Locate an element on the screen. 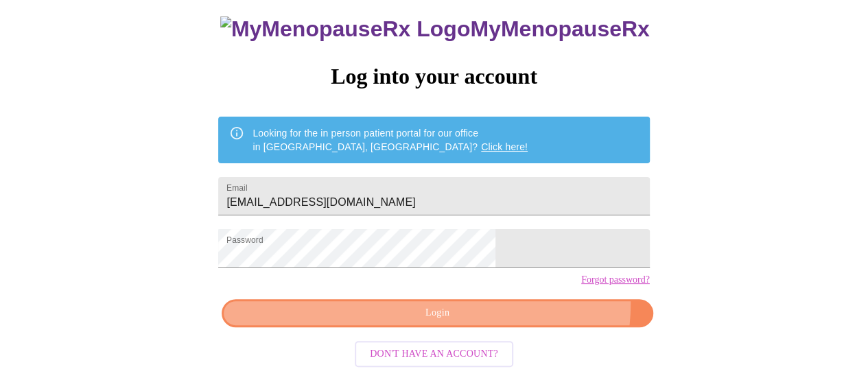  span: Login is located at coordinates (436, 312).